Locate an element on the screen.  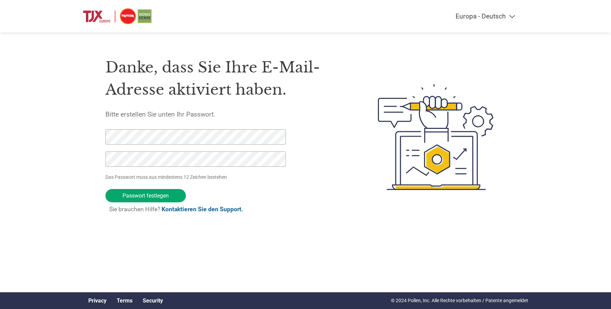
h1: Danke, dass Sie Ihre E-Mail-Adresse aktiviert haben. is located at coordinates (226, 78).